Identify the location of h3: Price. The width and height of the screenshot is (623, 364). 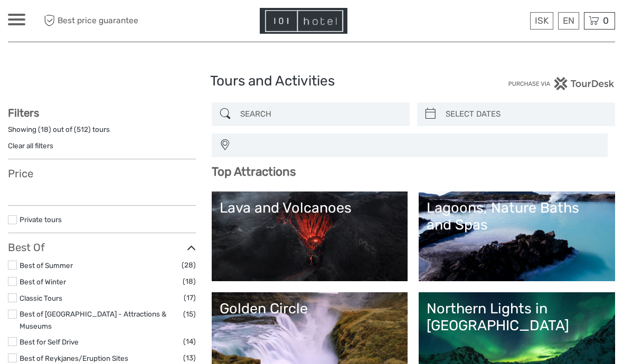
(102, 173).